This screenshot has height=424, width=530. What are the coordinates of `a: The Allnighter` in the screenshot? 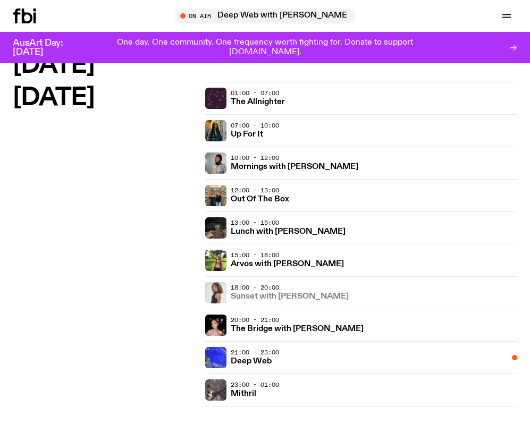 It's located at (258, 101).